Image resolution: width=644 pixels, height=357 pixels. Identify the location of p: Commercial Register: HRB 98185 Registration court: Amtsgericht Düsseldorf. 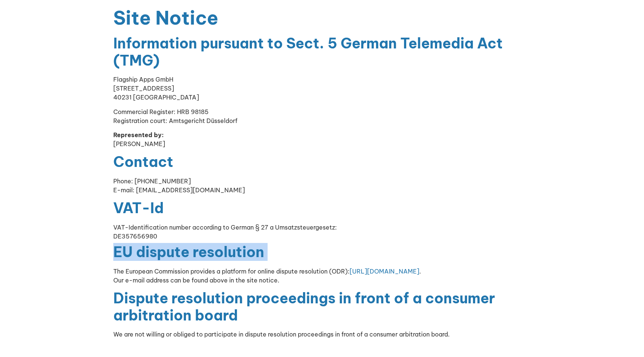
(322, 117).